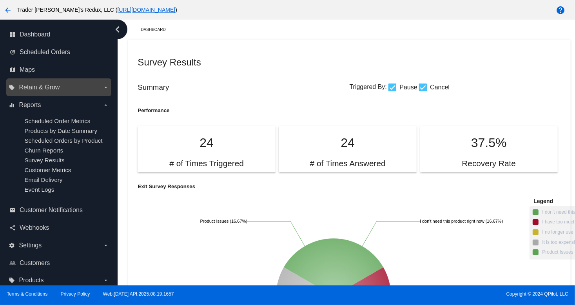 The image size is (575, 305). What do you see at coordinates (27, 294) in the screenshot?
I see `a: Terms & Conditions` at bounding box center [27, 294].